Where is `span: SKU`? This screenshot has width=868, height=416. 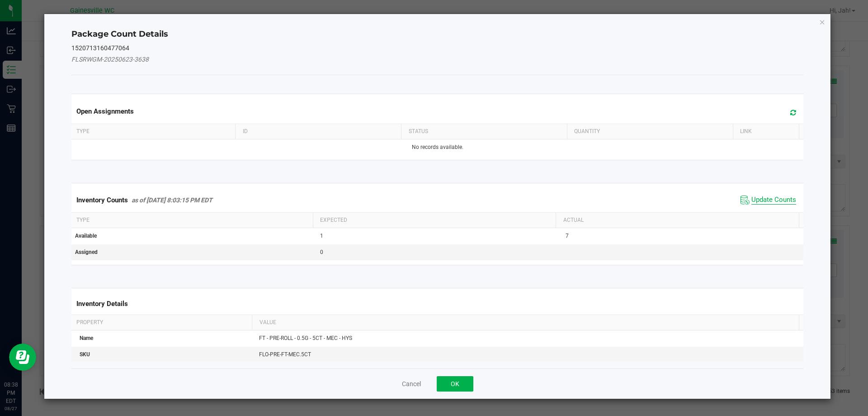 span: SKU is located at coordinates (85, 354).